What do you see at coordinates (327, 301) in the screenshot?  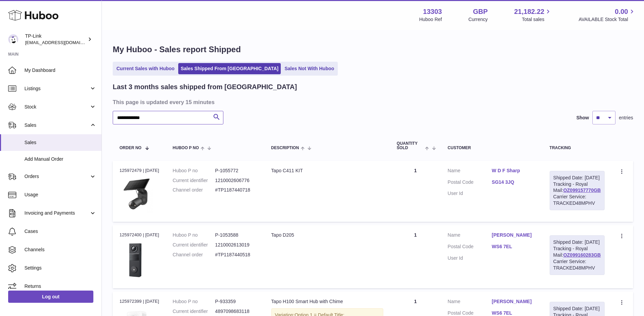 I see `div: Tapo H100 Smart Hub with Chime` at bounding box center [327, 301].